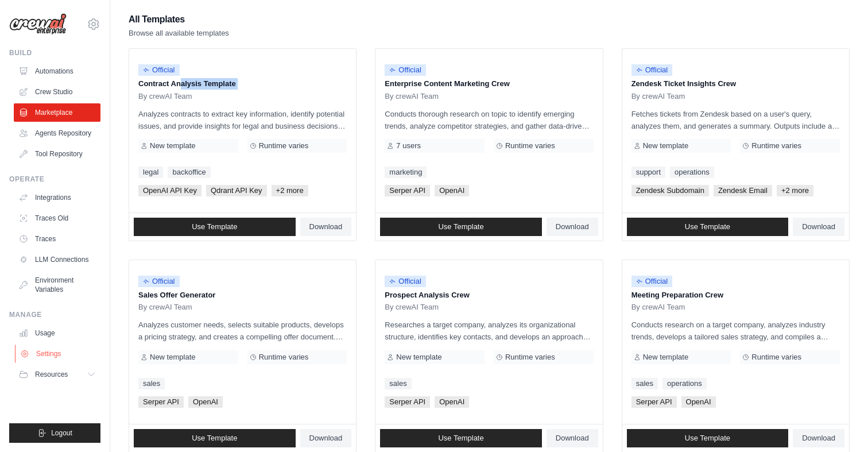 This screenshot has width=868, height=452. What do you see at coordinates (57, 133) in the screenshot?
I see `a: Agents Repository` at bounding box center [57, 133].